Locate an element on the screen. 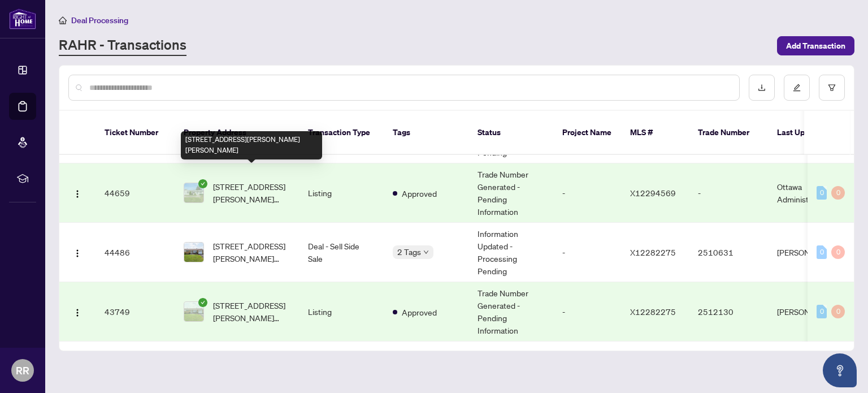 The width and height of the screenshot is (868, 393). span: Deal Processing is located at coordinates (99, 20).